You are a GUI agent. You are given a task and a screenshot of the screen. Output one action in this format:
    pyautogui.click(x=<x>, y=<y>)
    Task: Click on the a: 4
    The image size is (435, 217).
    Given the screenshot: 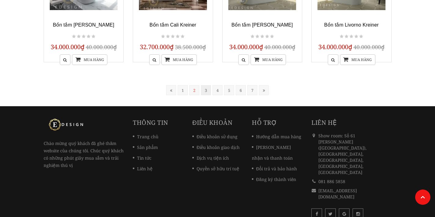 What is the action you would take?
    pyautogui.click(x=217, y=90)
    